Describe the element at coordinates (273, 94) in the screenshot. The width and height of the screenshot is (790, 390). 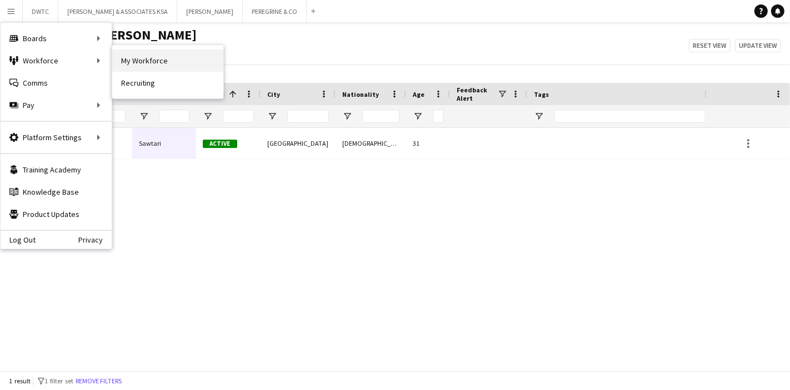
I see `span: City` at that location.